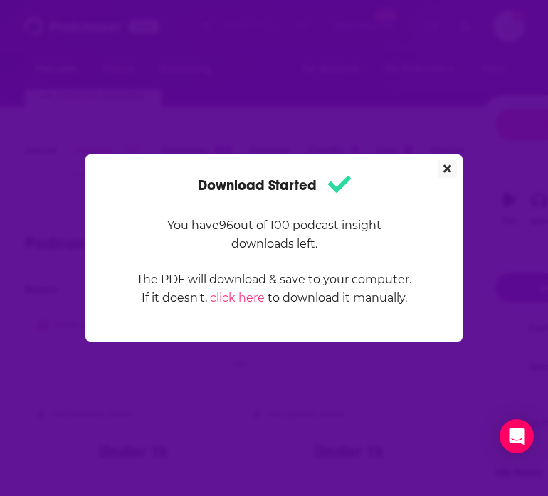 The height and width of the screenshot is (496, 548). I want to click on button: Close, so click(447, 169).